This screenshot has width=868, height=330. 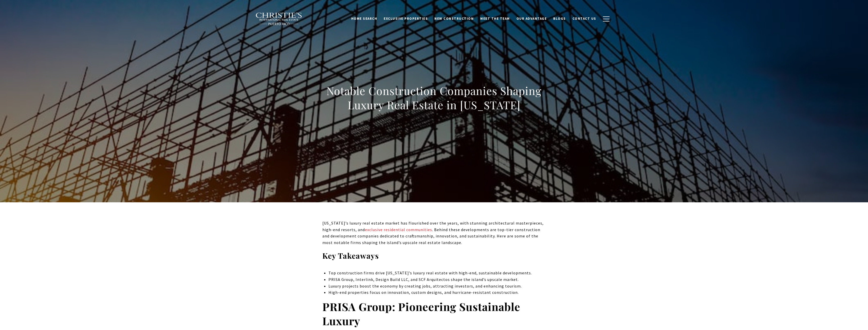 I want to click on a: Exclusive Properties, so click(x=406, y=19).